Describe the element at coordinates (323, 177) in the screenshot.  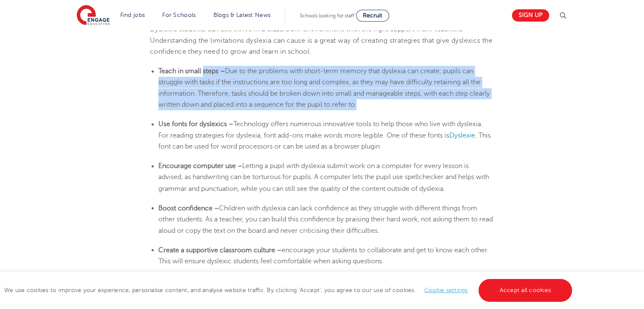
I see `span: Letting a pupil with dyslexia submit work on a computer for every lesson is advised, as handwriti...` at that location.